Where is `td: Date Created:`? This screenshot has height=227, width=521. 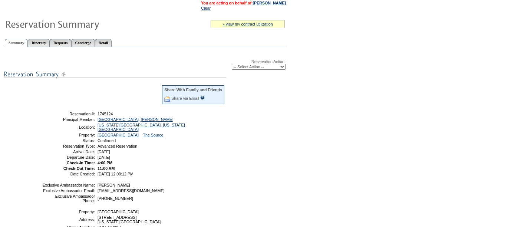 td: Date Created: is located at coordinates (68, 174).